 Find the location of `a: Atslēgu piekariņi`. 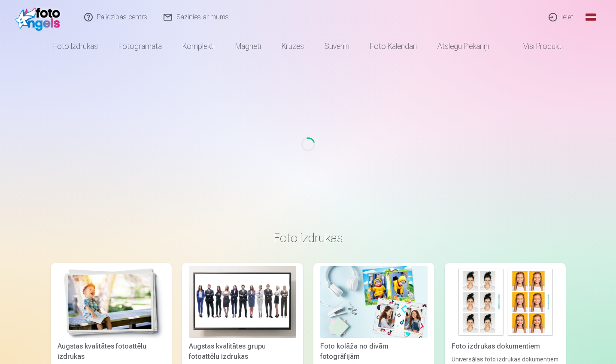

a: Atslēgu piekariņi is located at coordinates (463, 47).